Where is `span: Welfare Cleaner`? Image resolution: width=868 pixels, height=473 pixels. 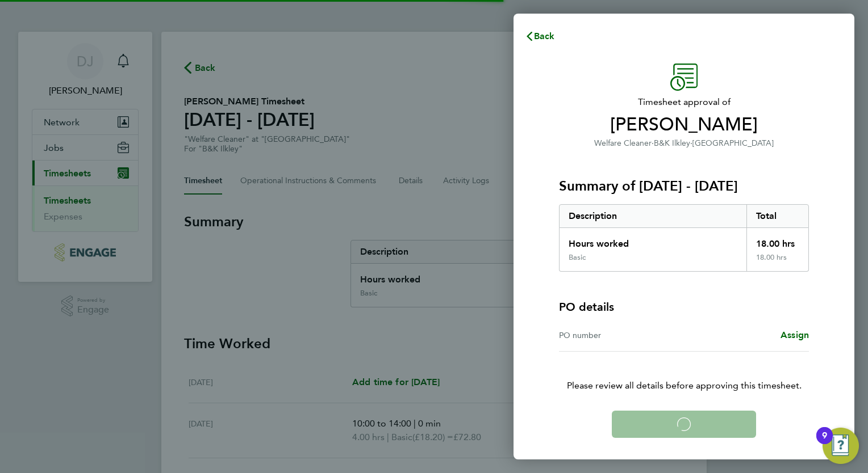 span: Welfare Cleaner is located at coordinates (623, 143).